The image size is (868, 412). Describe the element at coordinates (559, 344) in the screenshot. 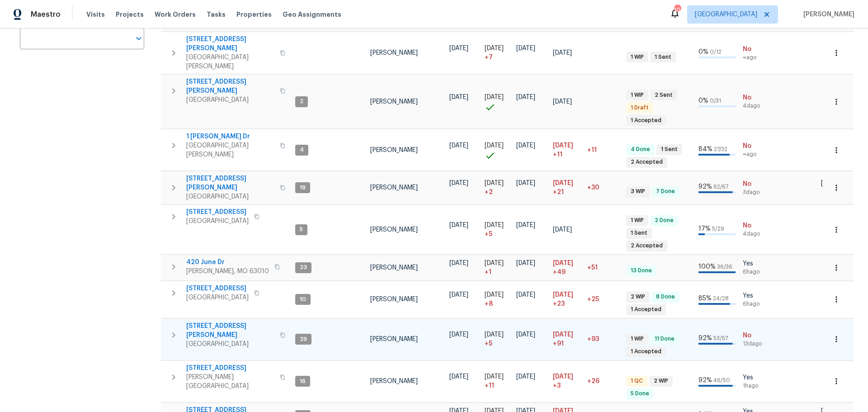

I see `span: +91` at that location.